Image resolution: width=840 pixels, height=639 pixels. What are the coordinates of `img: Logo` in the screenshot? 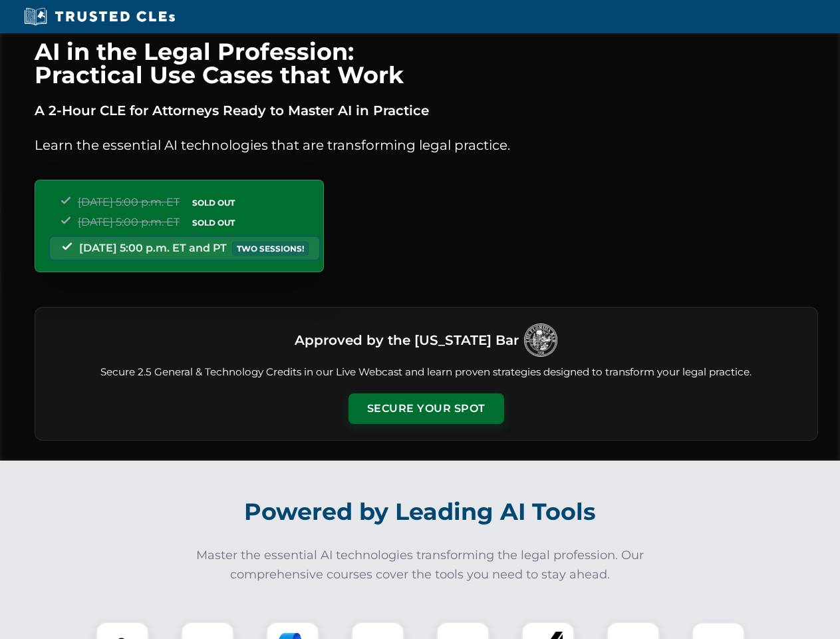 It's located at (541, 340).